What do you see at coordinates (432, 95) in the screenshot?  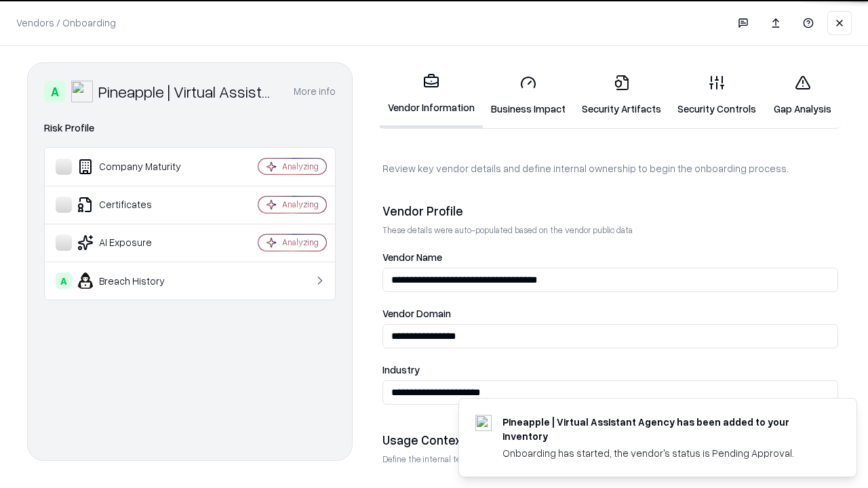 I see `a: Vendor Information` at bounding box center [432, 95].